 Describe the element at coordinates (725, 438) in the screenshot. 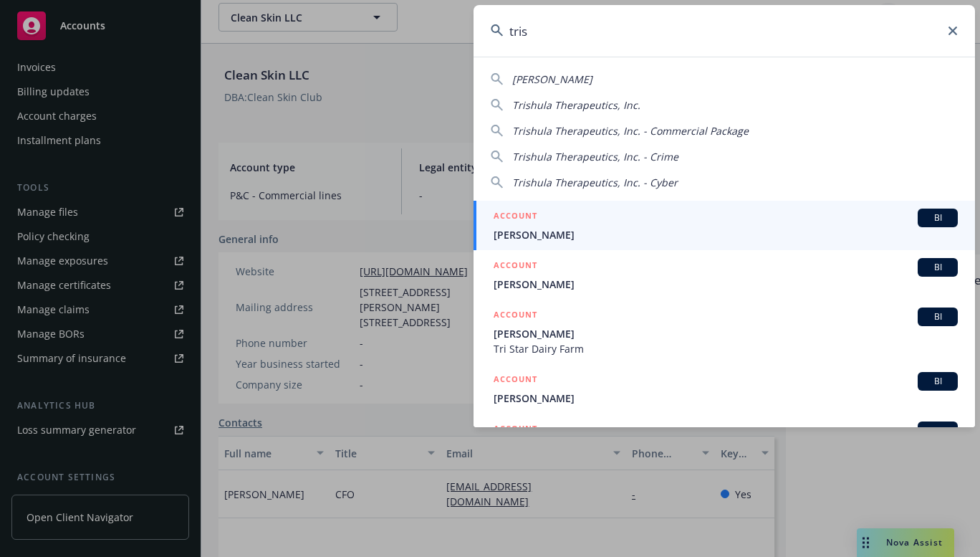

I see `a: ACCOUNTBI` at that location.